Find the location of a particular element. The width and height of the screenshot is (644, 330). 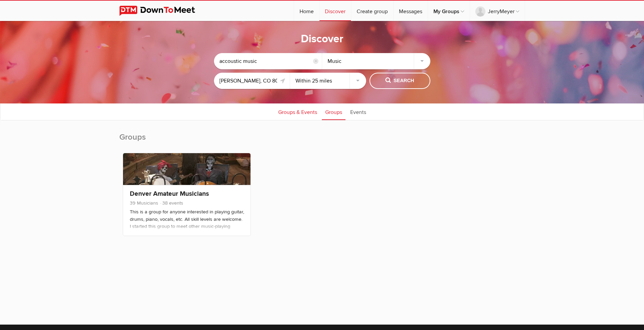

a: Messages is located at coordinates (410, 11).